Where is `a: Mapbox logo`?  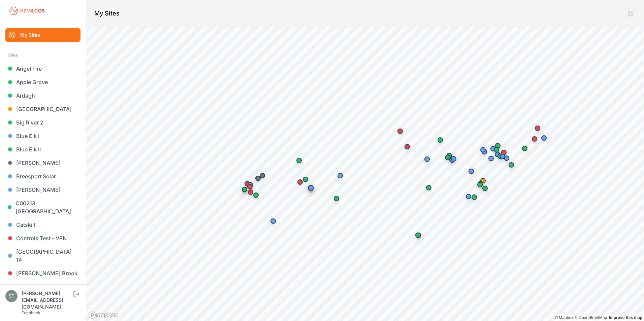
a: Mapbox logo is located at coordinates (103, 315).